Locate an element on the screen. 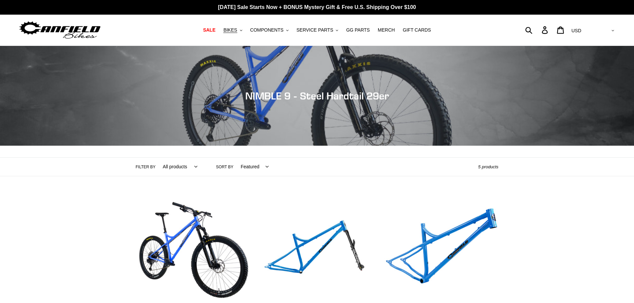  span: BIKES is located at coordinates (230, 30).